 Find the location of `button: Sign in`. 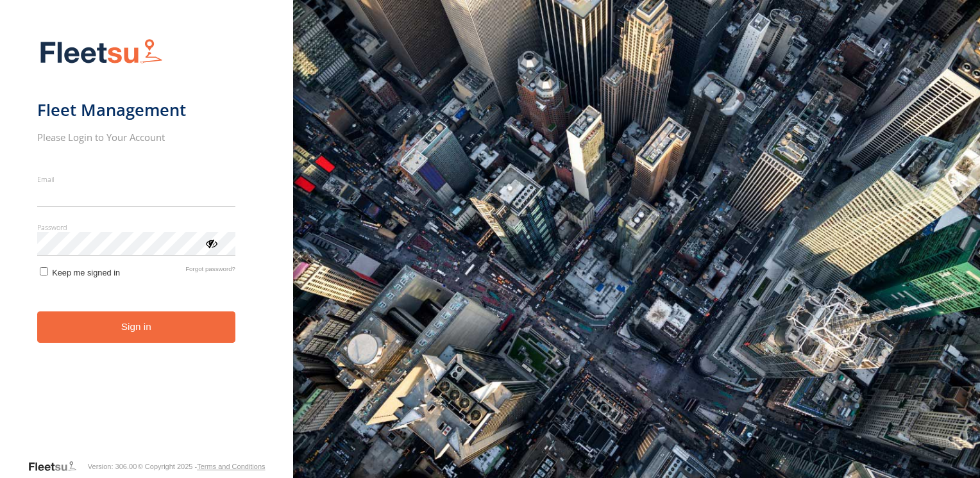

button: Sign in is located at coordinates (136, 327).